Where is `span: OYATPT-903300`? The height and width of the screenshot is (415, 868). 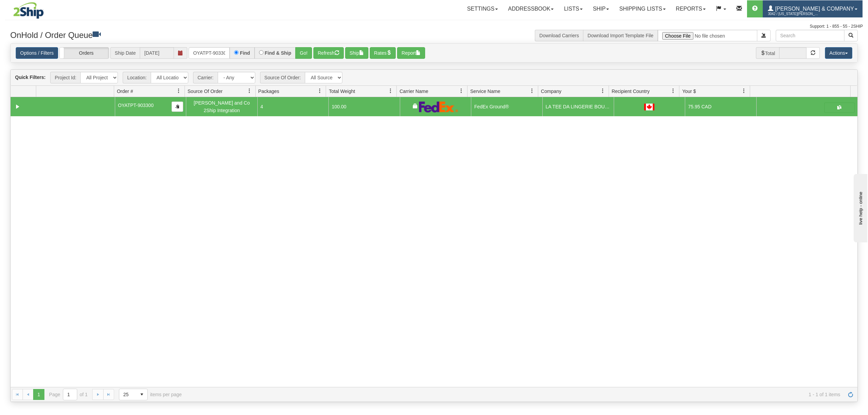
span: OYATPT-903300 is located at coordinates (136, 105).